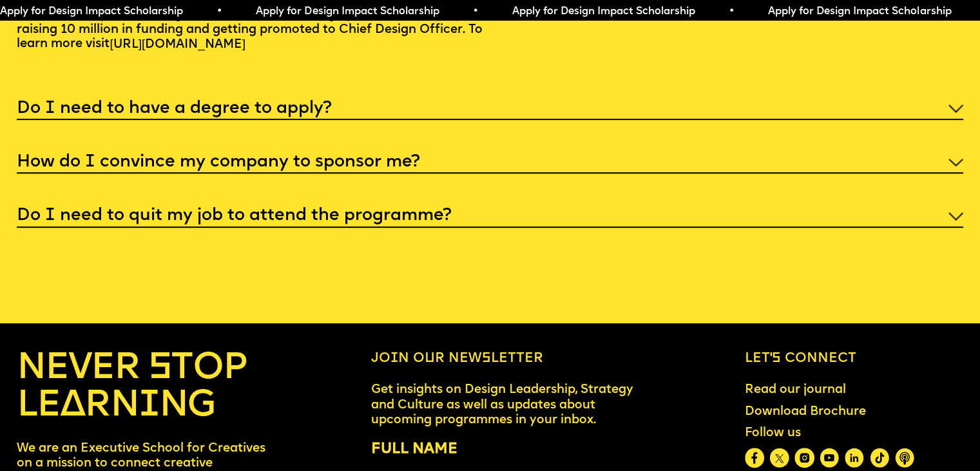 This screenshot has height=471, width=980. I want to click on h5: Do I need to quit my job to attend the programme?, so click(234, 216).